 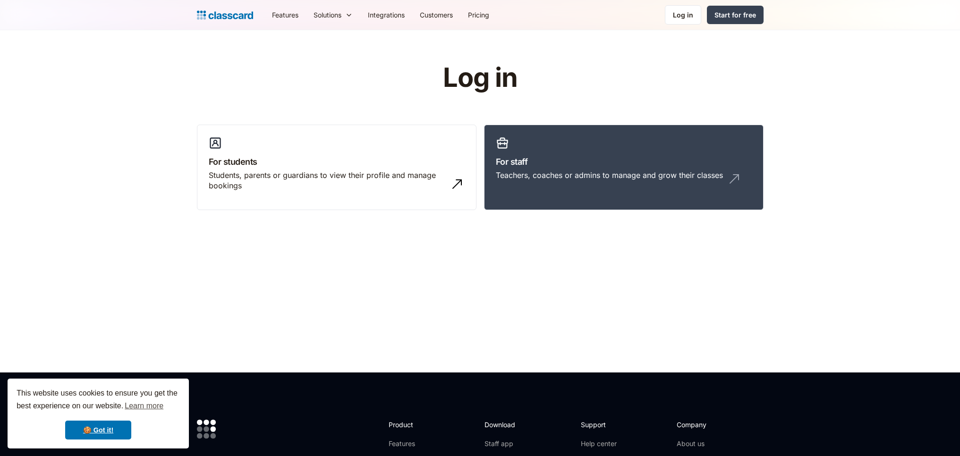 What do you see at coordinates (337, 162) in the screenshot?
I see `h3: For students` at bounding box center [337, 162].